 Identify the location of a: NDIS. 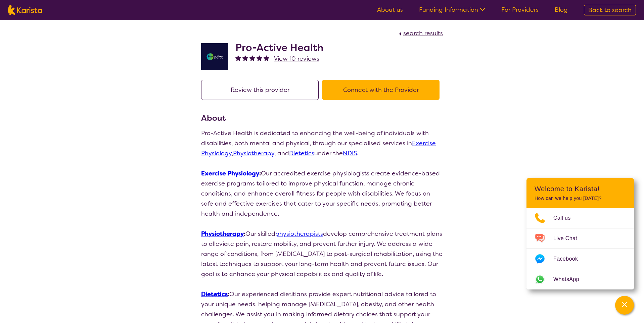
(350, 153).